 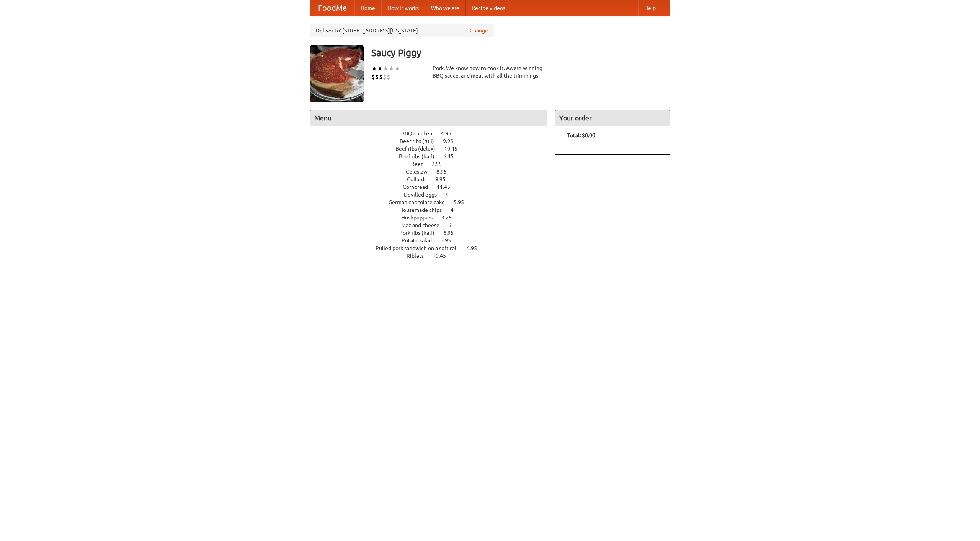 What do you see at coordinates (419, 149) in the screenshot?
I see `span: Beef ribs (delux)` at bounding box center [419, 149].